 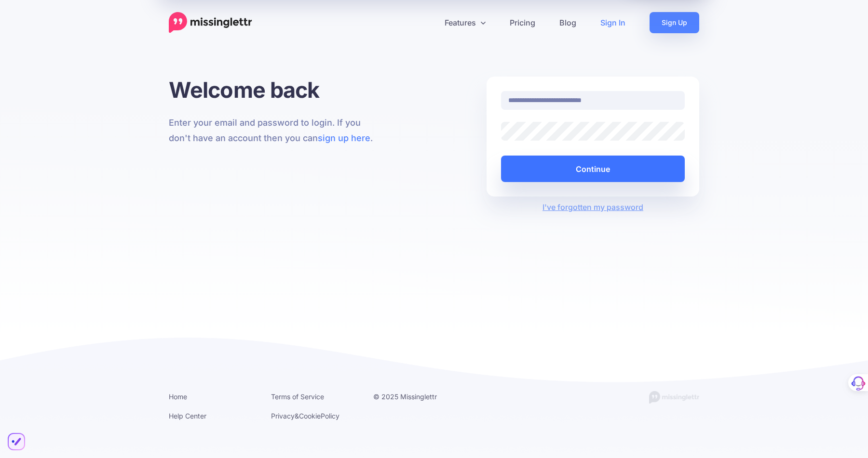 I want to click on a: Cookie, so click(x=309, y=415).